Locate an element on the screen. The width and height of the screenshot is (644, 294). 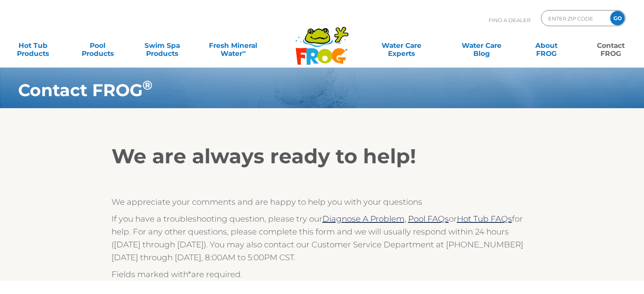
a: AboutFROG is located at coordinates (546, 46).